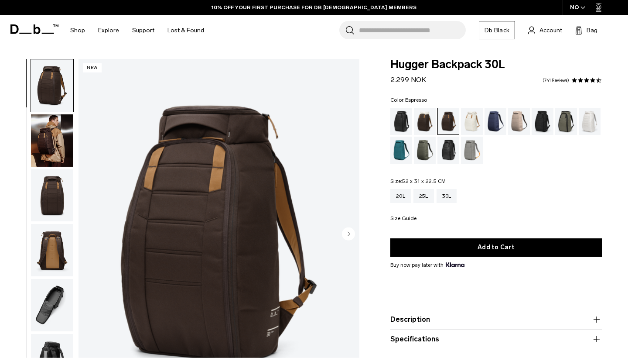 The height and width of the screenshot is (358, 628). I want to click on a: Support, so click(143, 30).